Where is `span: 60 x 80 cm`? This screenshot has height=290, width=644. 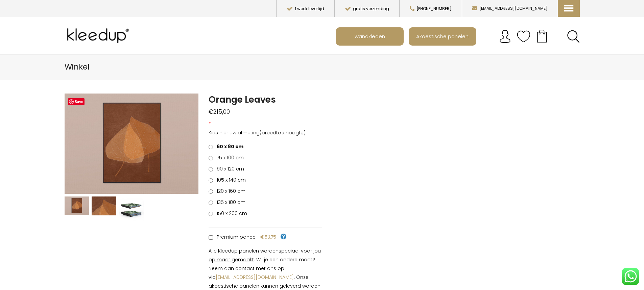 span: 60 x 80 cm is located at coordinates (229, 146).